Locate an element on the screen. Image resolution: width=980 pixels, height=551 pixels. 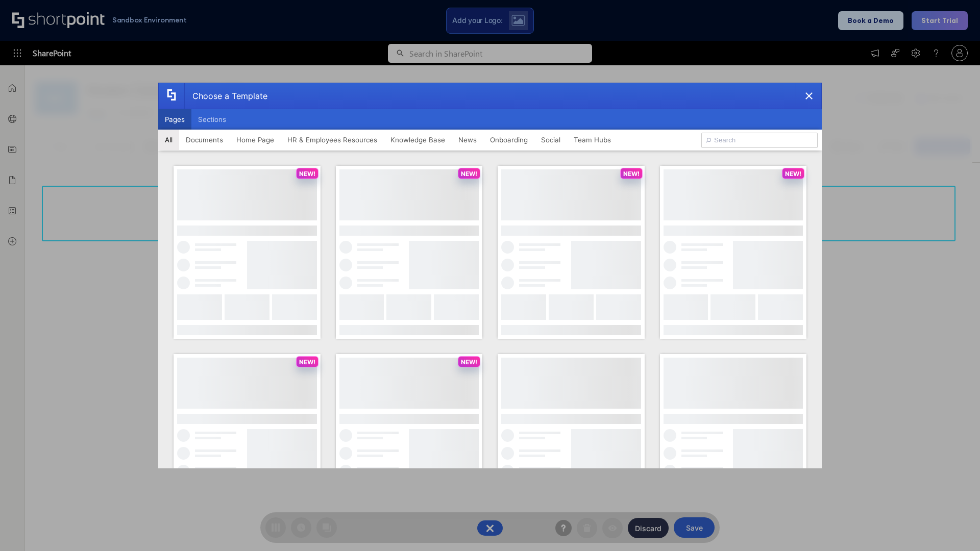
input: Search is located at coordinates (759, 141).